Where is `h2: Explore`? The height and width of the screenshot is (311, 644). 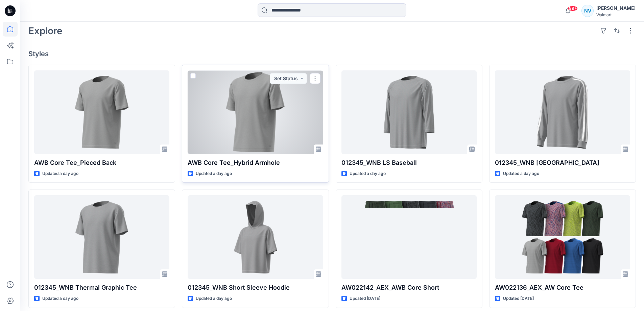
h2: Explore is located at coordinates (45, 31).